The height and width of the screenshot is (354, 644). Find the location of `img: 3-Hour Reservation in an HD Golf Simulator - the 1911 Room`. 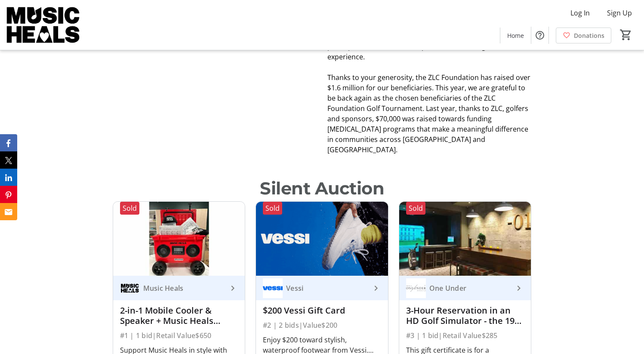

img: 3-Hour Reservation in an HD Golf Simulator - the 1911 Room is located at coordinates (465, 238).